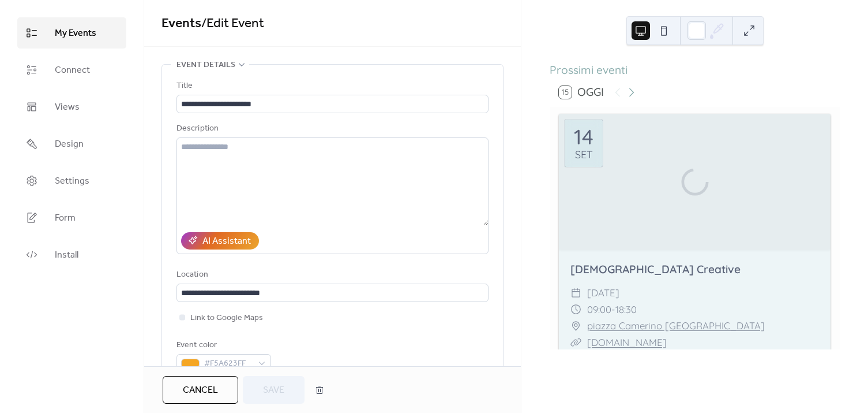 This screenshot has width=868, height=413. I want to click on a: Design, so click(72, 144).